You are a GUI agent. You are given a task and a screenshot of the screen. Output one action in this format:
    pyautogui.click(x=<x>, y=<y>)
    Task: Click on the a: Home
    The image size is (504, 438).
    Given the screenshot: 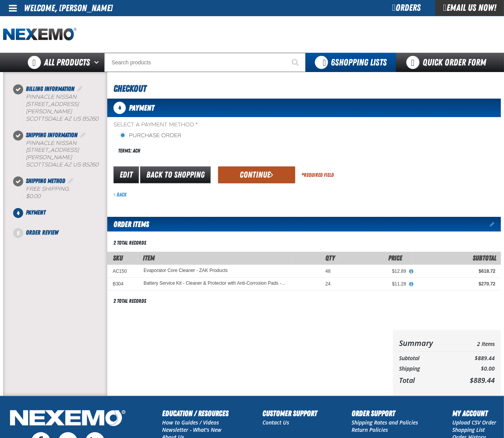 What is the action you would take?
    pyautogui.click(x=39, y=34)
    